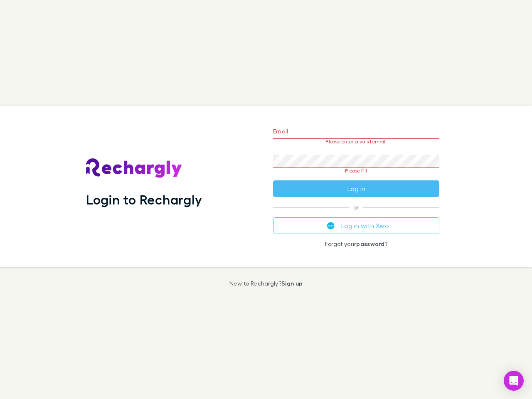 This screenshot has width=532, height=399. I want to click on h1: Login to Rechargly, so click(144, 200).